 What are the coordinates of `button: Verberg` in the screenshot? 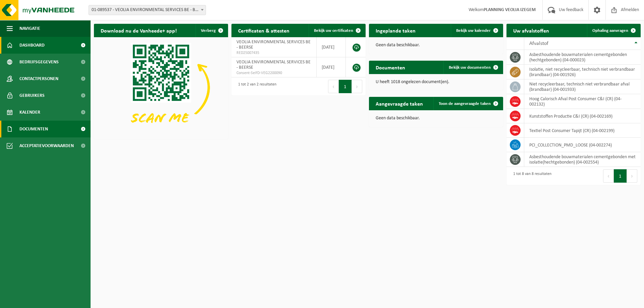 It's located at (211, 31).